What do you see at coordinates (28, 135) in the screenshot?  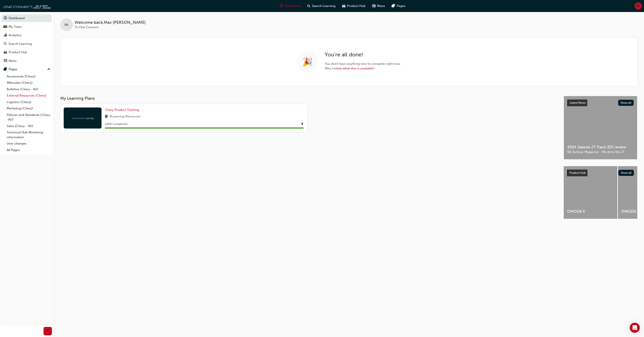 I see `a: Technical Hub Workshop information` at bounding box center [28, 135].